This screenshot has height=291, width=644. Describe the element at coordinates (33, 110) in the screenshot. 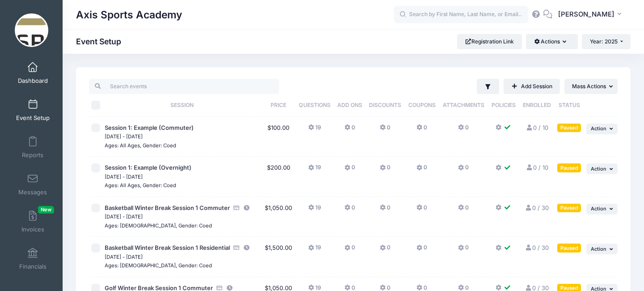

I see `a: Event Setup` at that location.